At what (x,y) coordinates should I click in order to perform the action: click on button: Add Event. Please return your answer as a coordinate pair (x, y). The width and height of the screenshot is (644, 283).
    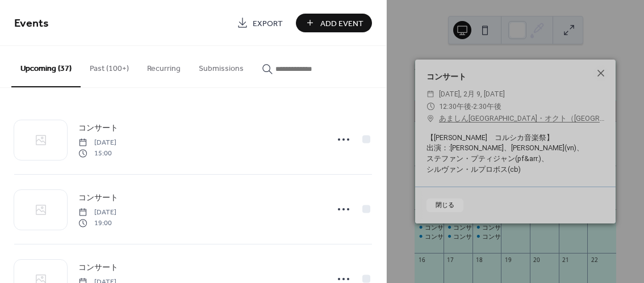
    Looking at the image, I should click on (334, 23).